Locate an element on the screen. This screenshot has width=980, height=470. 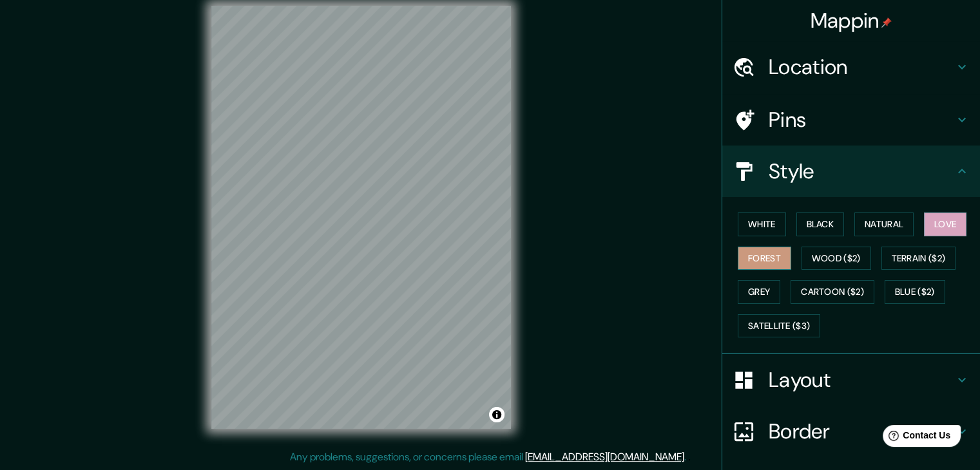
button: Black is located at coordinates (820, 224).